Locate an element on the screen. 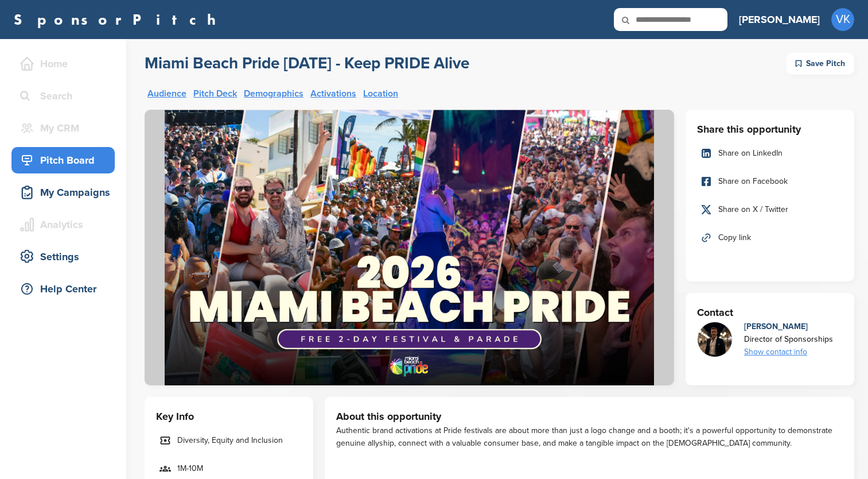 This screenshot has width=868, height=479. div: Director of Sponsorships is located at coordinates (789, 339).